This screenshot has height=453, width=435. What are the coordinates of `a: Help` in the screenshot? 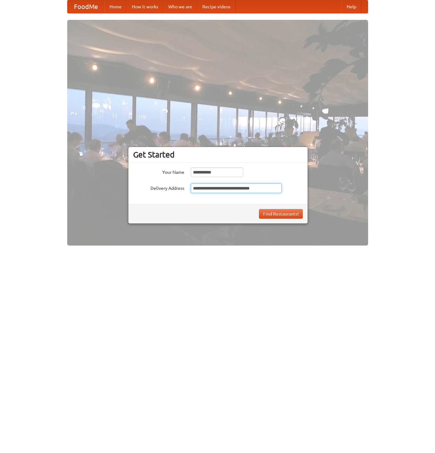 It's located at (351, 7).